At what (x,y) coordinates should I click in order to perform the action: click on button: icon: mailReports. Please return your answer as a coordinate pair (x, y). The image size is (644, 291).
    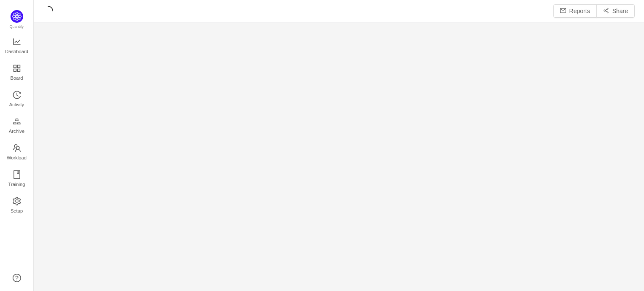
    Looking at the image, I should click on (575, 11).